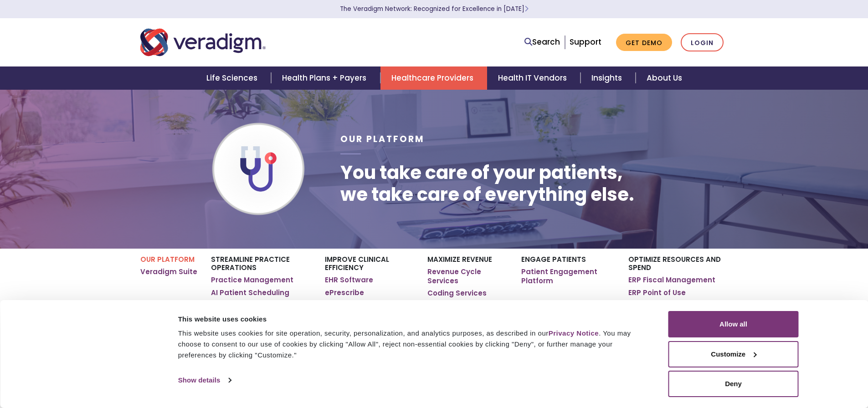 This screenshot has width=868, height=408. I want to click on a: EHR Software, so click(349, 280).